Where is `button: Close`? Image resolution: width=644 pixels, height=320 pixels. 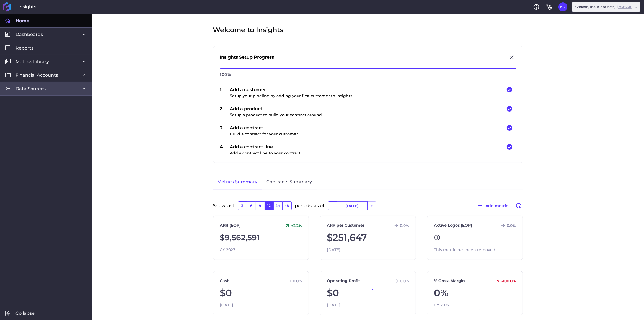
button: Close is located at coordinates (512, 57).